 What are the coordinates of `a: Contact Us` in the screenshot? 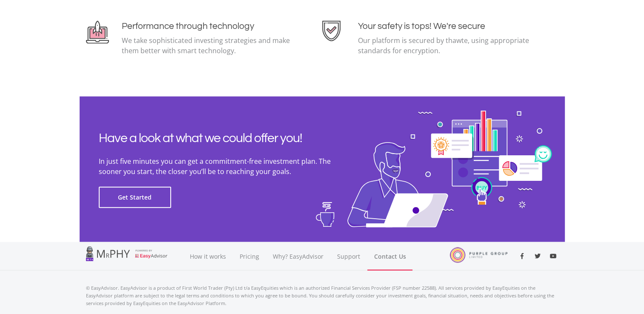 It's located at (390, 256).